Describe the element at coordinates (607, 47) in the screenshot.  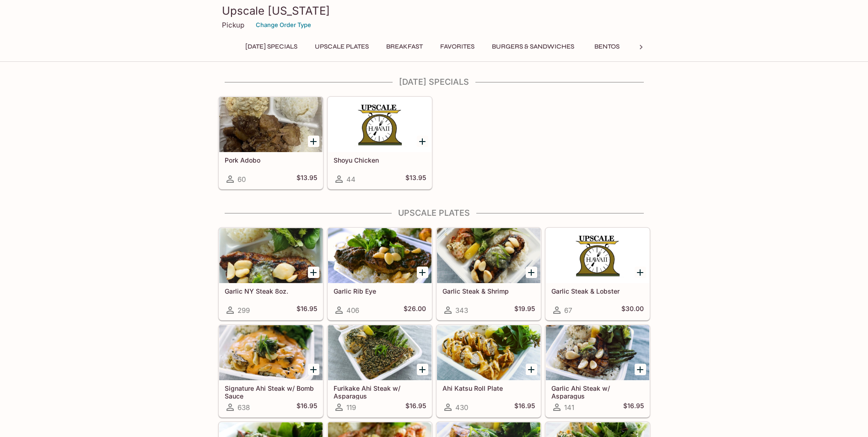
I see `button: Bentos` at that location.